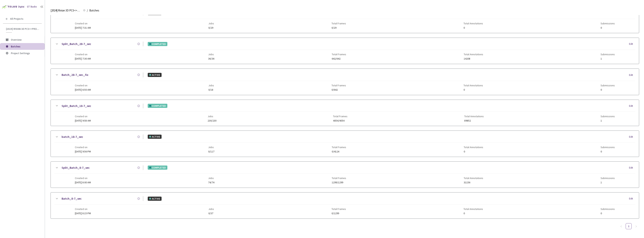  What do you see at coordinates (211, 59) in the screenshot?
I see `span: 36/36` at bounding box center [211, 59].